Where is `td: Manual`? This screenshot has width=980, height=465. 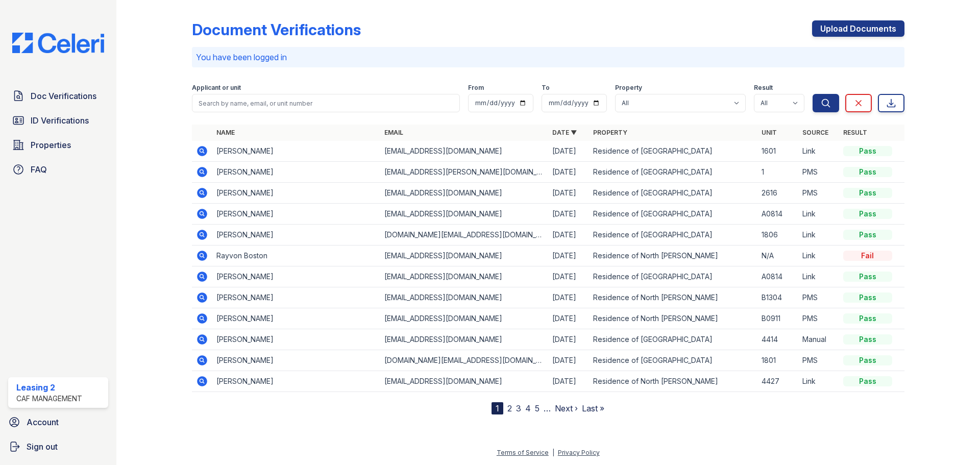 td: Manual is located at coordinates (818, 339).